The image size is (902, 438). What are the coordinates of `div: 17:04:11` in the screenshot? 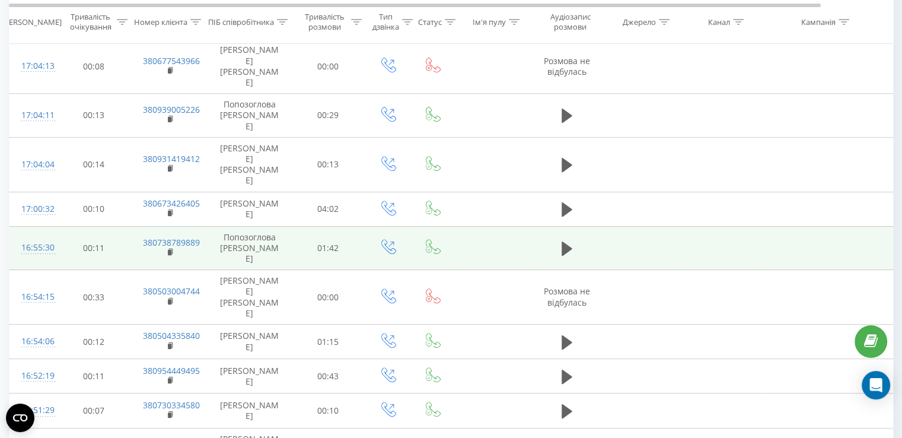 It's located at (33, 115).